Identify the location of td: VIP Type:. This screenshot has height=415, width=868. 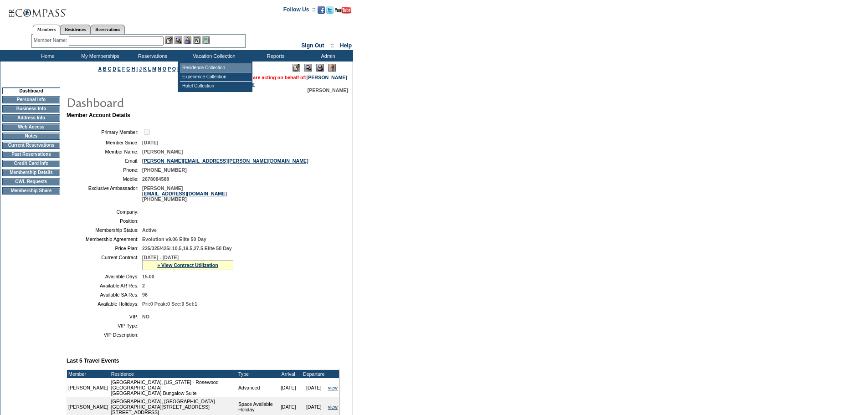
(105, 326).